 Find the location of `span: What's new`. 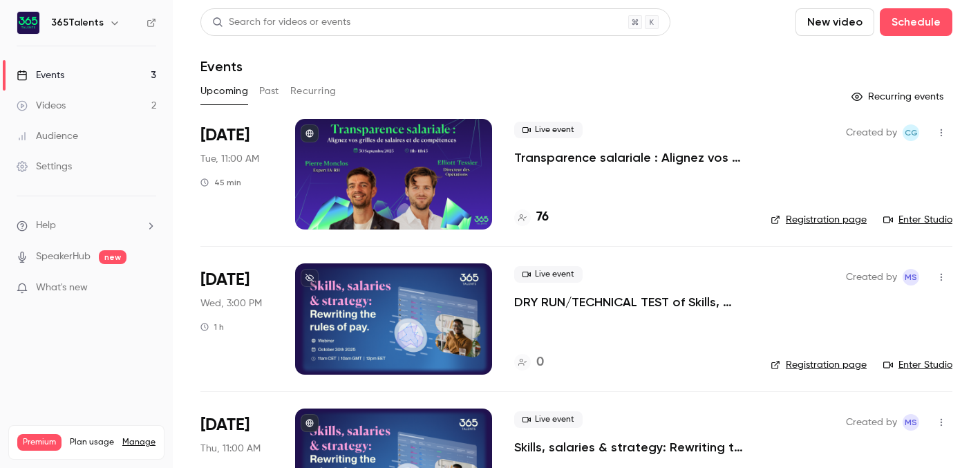

span: What's new is located at coordinates (62, 288).